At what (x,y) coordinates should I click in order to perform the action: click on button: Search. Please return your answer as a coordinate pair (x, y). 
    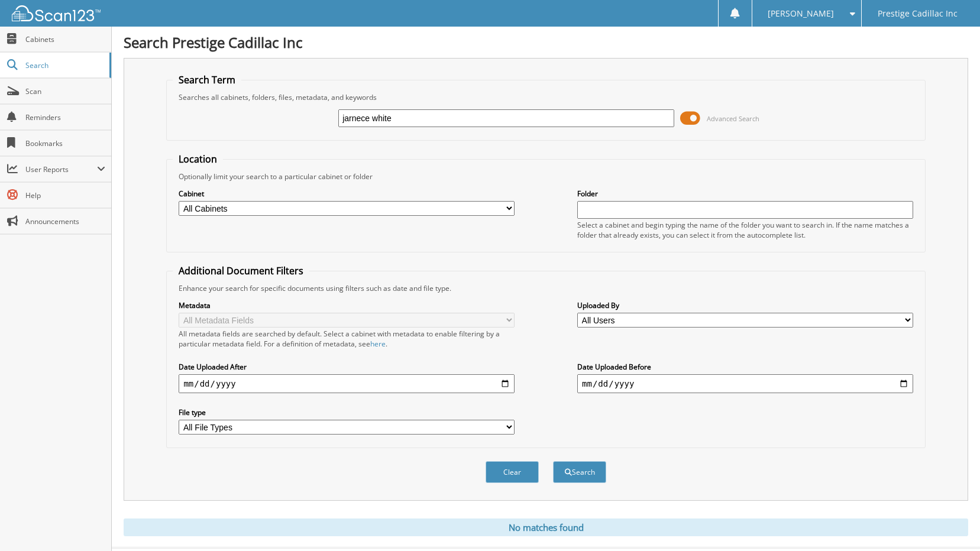
    Looking at the image, I should click on (579, 472).